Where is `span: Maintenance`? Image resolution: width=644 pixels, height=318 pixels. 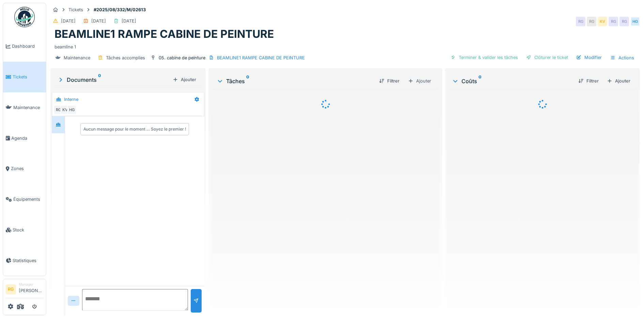 span: Maintenance is located at coordinates (28, 107).